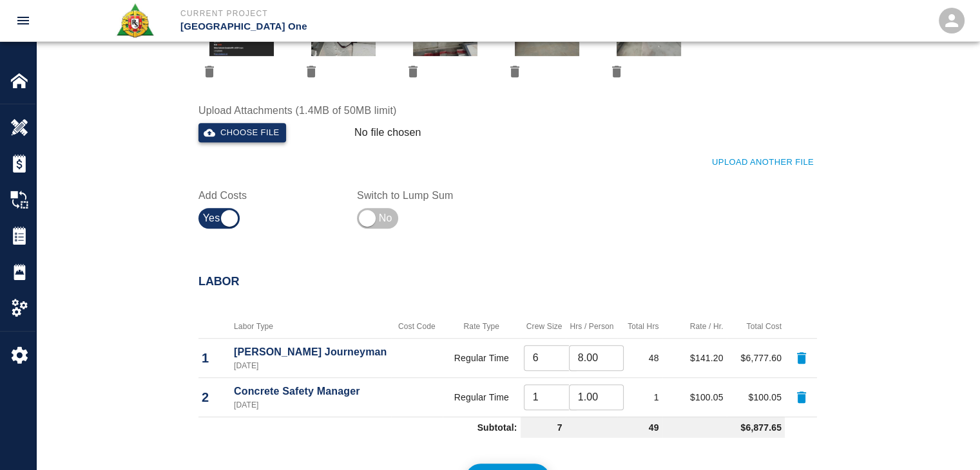  What do you see at coordinates (215, 397) in the screenshot?
I see `p: 2` at bounding box center [215, 397].